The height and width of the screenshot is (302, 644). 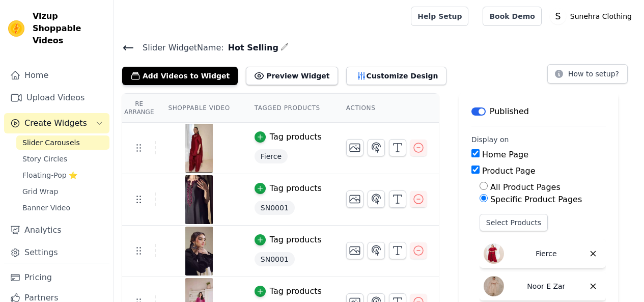 What do you see at coordinates (292, 76) in the screenshot?
I see `button: Preview Widget` at bounding box center [292, 76].